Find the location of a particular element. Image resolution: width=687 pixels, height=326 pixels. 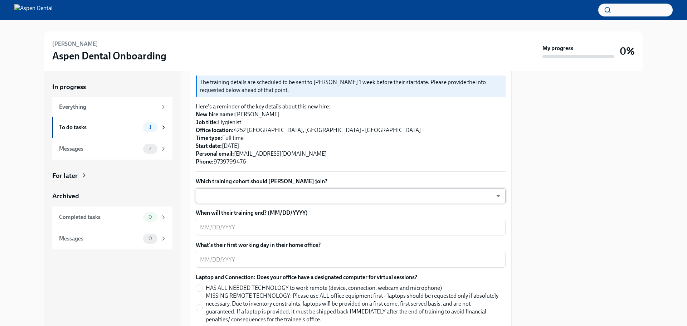

label: When will their training end? (MM/DD/YYYY) is located at coordinates (351, 213).